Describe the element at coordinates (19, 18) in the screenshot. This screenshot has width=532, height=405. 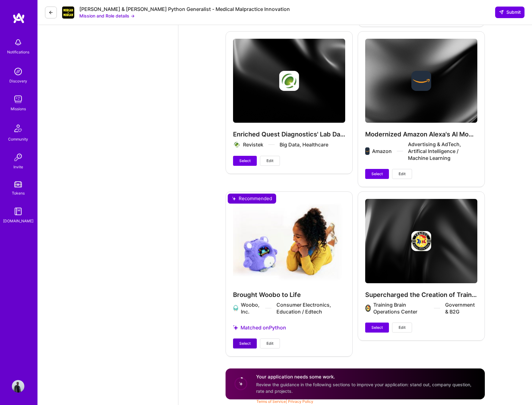
I see `img: logo` at that location.